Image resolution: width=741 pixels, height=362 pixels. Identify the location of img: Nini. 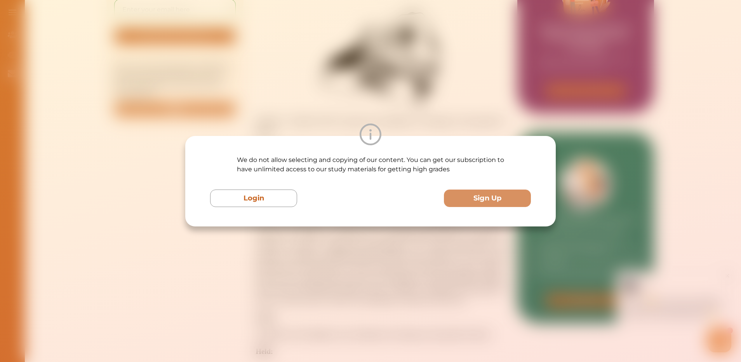
(75, 15).